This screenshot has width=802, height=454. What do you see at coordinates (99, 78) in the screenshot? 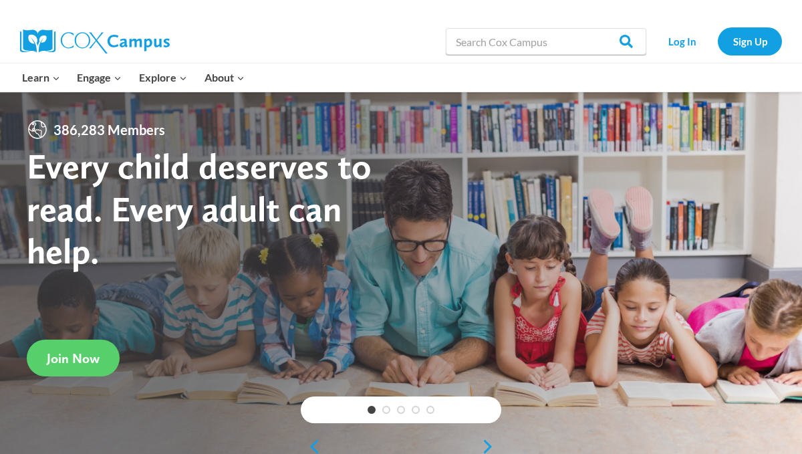
I see `span: Engage` at bounding box center [99, 78].